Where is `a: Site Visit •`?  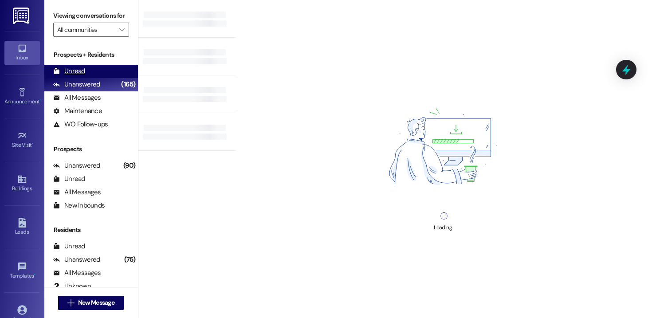
a: Site Visit • is located at coordinates (22, 140).